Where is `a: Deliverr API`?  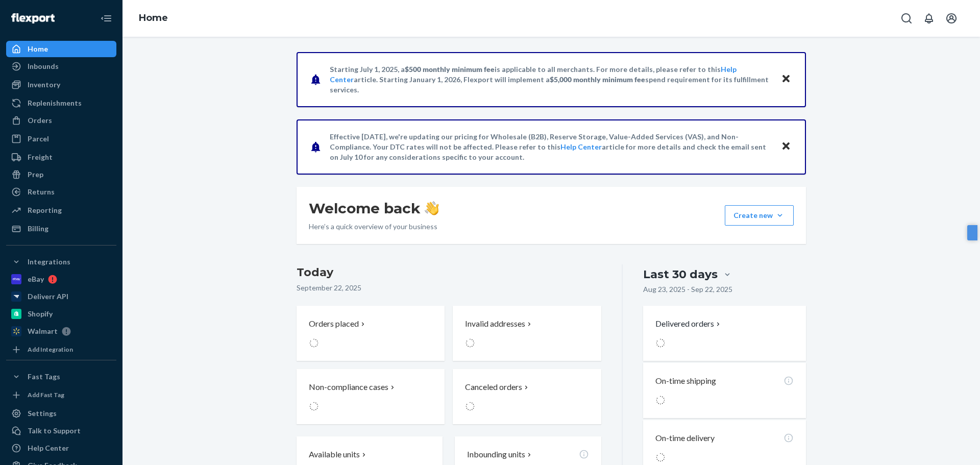 a: Deliverr API is located at coordinates (61, 297).